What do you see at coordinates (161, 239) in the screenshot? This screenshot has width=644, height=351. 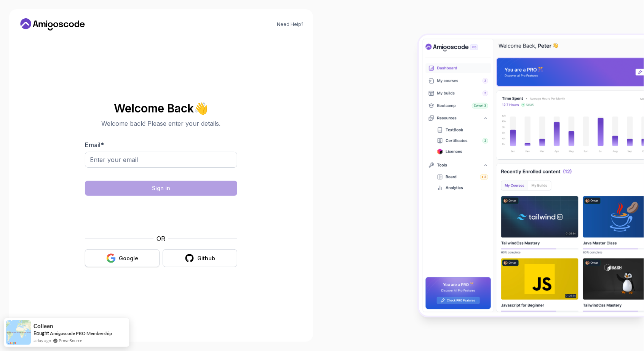 I see `p: OR` at bounding box center [161, 239].